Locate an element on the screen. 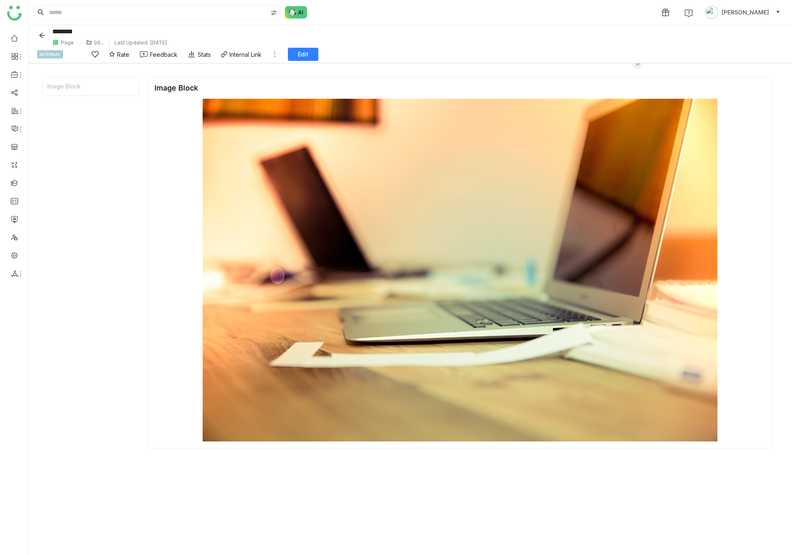 The image size is (792, 555). span: Rate is located at coordinates (123, 54).